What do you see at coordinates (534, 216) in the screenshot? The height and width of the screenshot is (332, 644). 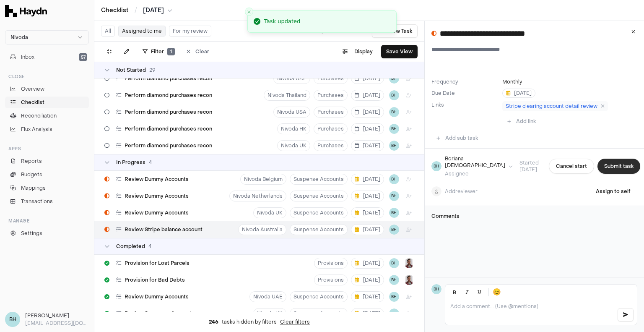 I see `h3: Comments` at bounding box center [534, 216].